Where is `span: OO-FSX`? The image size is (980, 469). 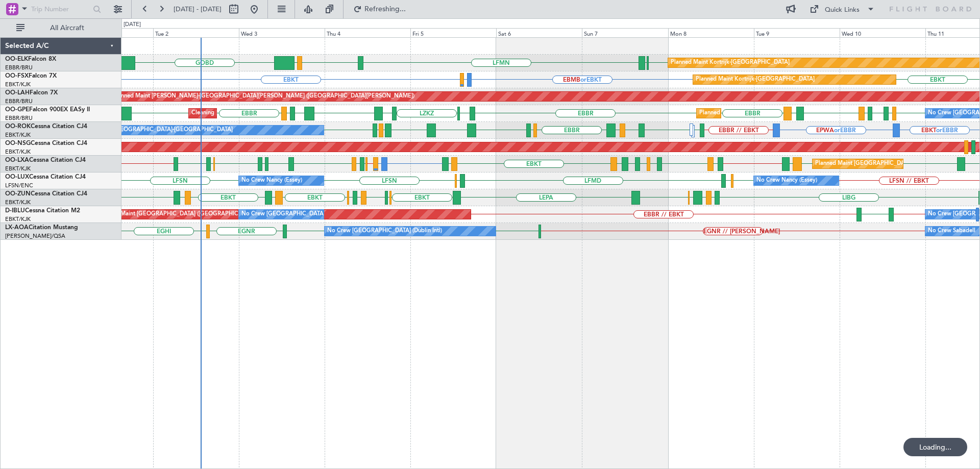 span: OO-FSX is located at coordinates (17, 76).